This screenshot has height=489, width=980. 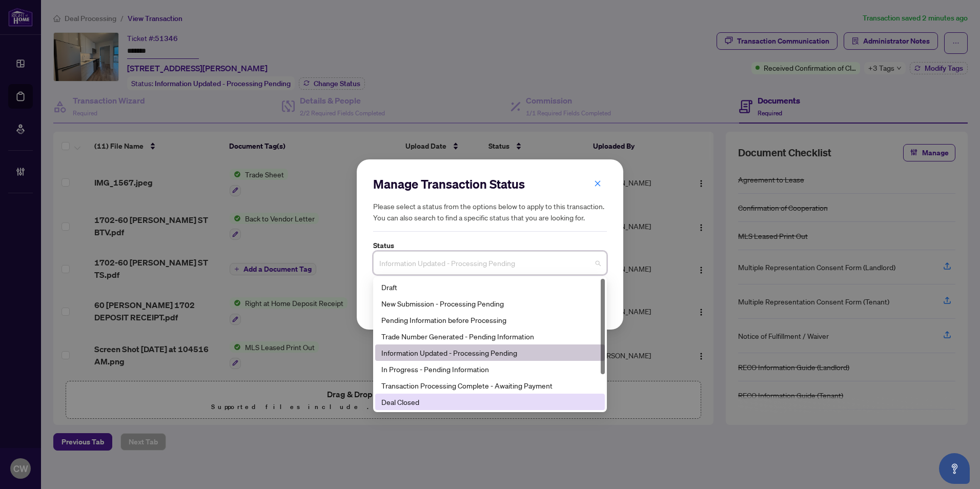 I want to click on div: New Submission - Processing Pending, so click(x=490, y=303).